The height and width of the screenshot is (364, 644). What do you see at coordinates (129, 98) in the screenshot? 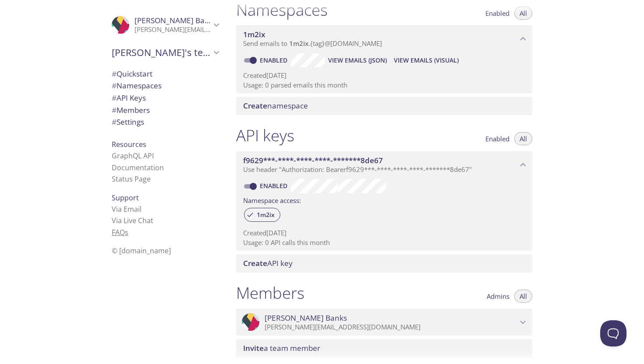
I see `span: API Keys` at bounding box center [129, 98].